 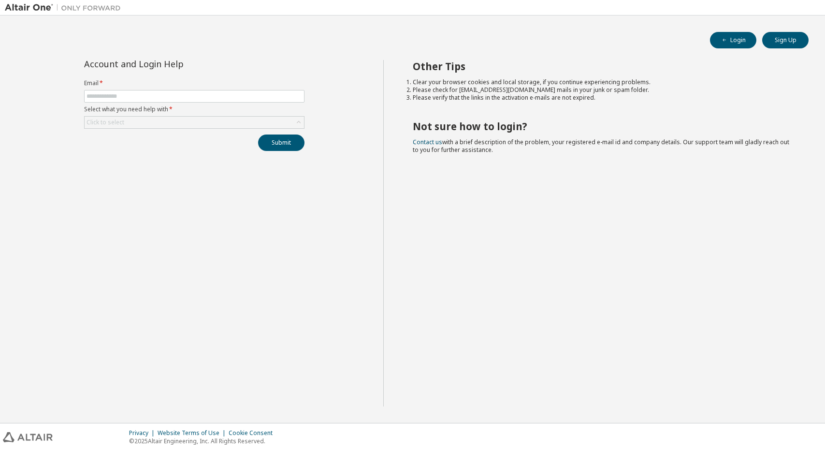 What do you see at coordinates (194, 83) in the screenshot?
I see `label: Email` at bounding box center [194, 83].